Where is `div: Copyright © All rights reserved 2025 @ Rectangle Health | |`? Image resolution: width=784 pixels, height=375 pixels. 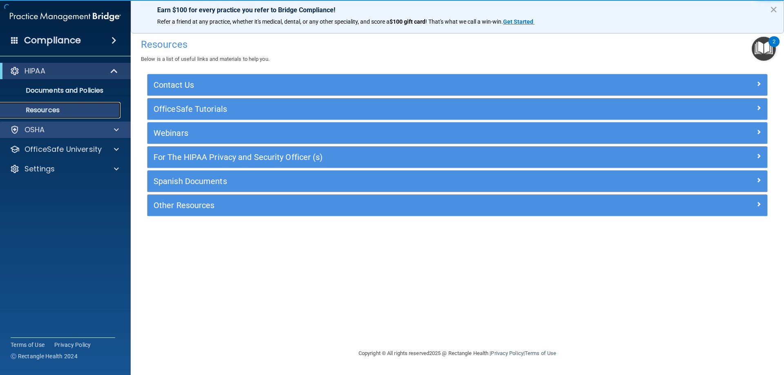
div: Copyright © All rights reserved 2025 @ Rectangle Health | | is located at coordinates (458, 354).